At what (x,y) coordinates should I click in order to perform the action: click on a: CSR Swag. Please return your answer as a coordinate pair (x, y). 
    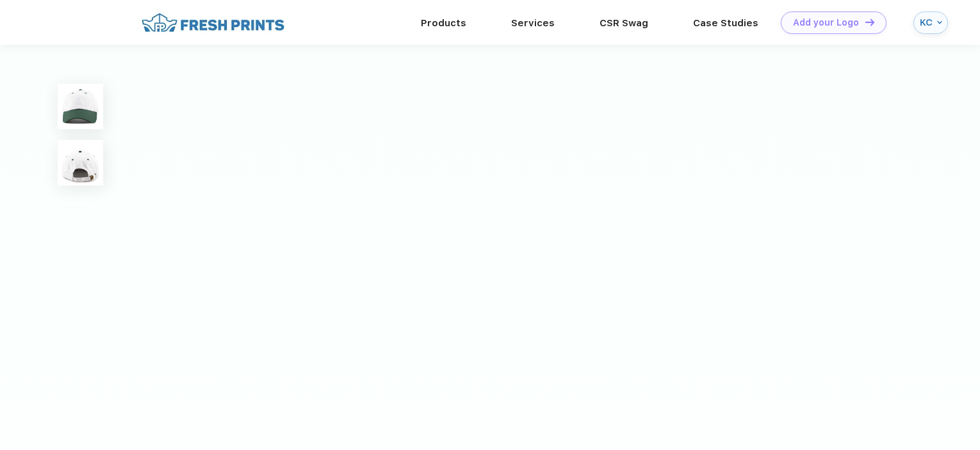
    Looking at the image, I should click on (624, 23).